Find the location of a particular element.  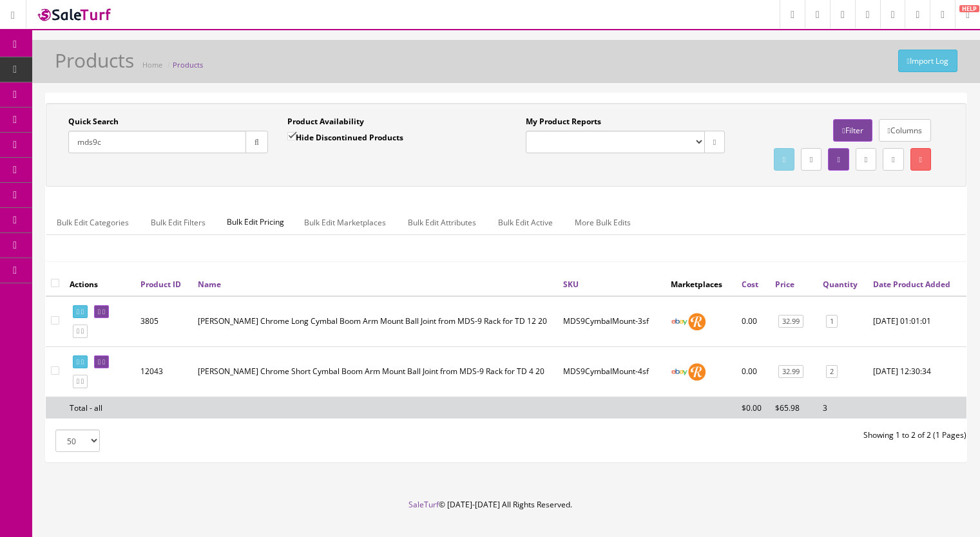

a: Product ID is located at coordinates (160, 284).